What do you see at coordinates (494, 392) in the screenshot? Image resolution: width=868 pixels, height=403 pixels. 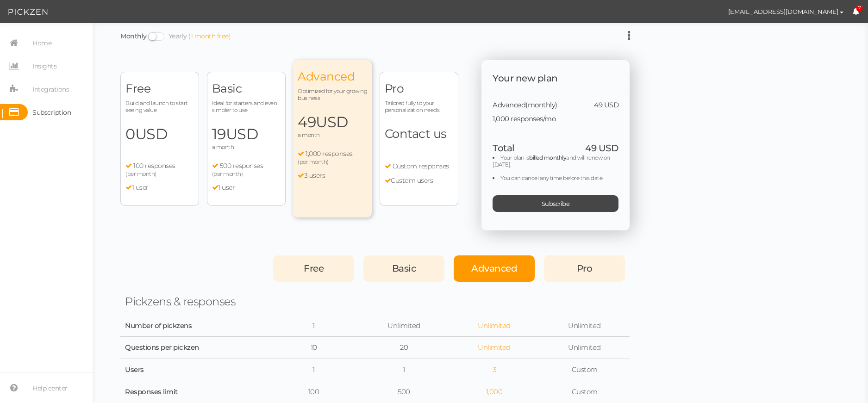 I see `div: 1,000` at bounding box center [494, 392].